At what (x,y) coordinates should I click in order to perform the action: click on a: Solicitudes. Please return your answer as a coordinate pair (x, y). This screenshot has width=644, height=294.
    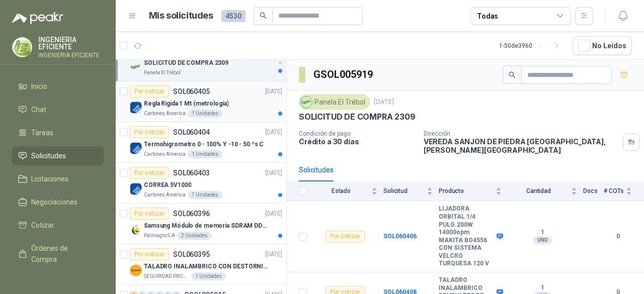
    Looking at the image, I should click on (57, 156).